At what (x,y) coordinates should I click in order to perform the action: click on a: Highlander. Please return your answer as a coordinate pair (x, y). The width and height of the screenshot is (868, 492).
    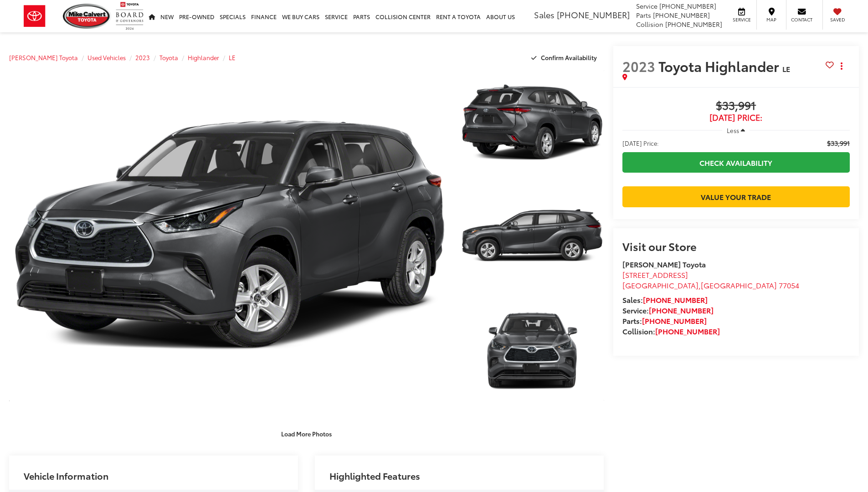
    Looking at the image, I should click on (203, 57).